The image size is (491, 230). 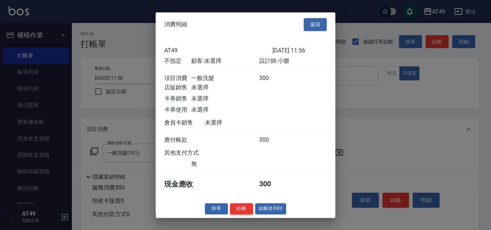 I want to click on div: 會員卡銷售, so click(x=184, y=123).